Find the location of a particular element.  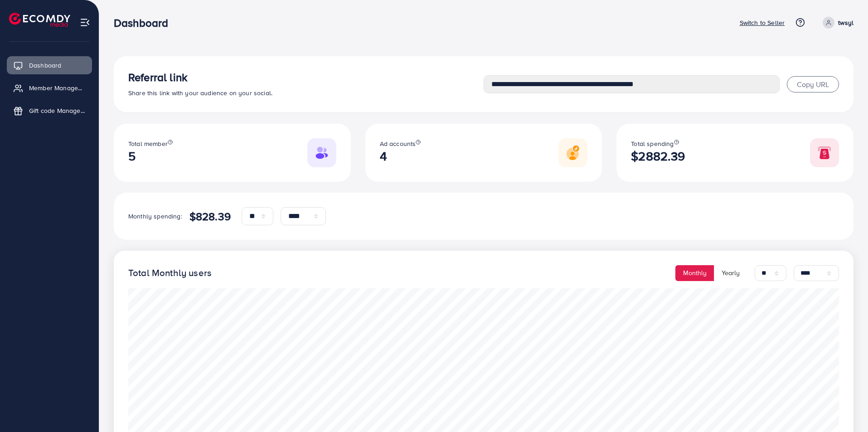

a: Dashboard is located at coordinates (49, 65).